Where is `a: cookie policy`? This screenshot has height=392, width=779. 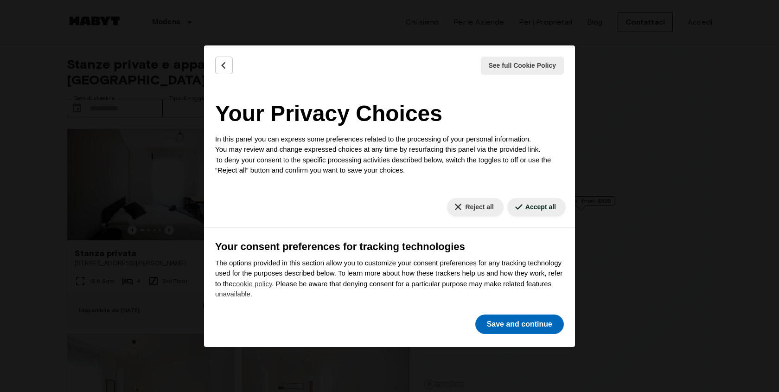
a: cookie policy is located at coordinates (252, 283).